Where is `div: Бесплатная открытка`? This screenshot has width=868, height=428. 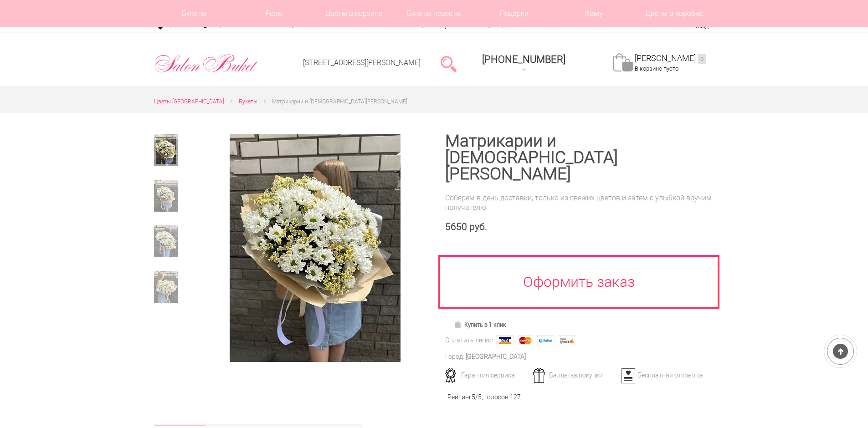
div: Бесплатная открытка is located at coordinates (662, 375).